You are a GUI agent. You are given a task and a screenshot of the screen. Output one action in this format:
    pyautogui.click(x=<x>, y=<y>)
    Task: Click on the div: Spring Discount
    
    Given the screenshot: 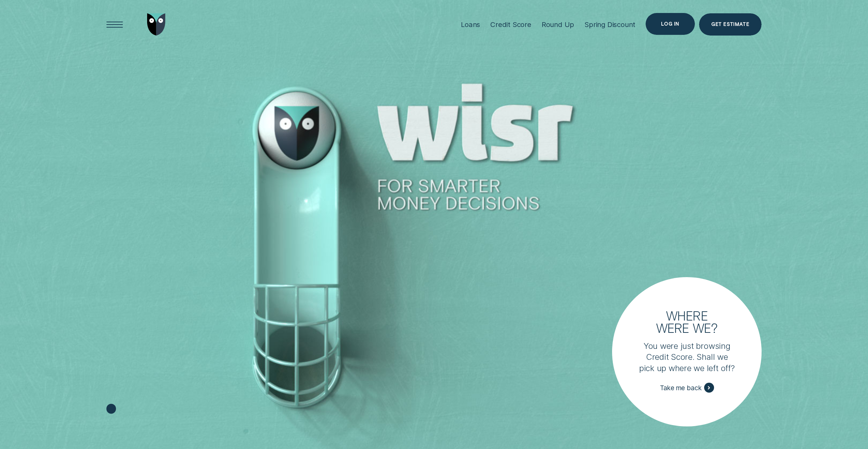 What is the action you would take?
    pyautogui.click(x=610, y=24)
    